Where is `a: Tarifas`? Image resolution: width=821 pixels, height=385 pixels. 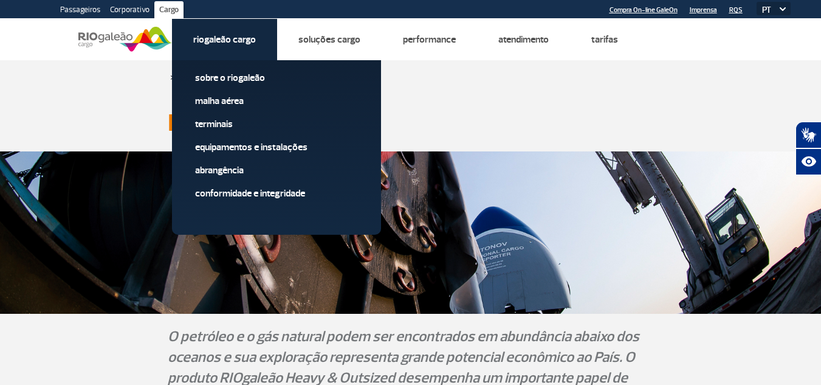 a: Tarifas is located at coordinates (605, 40).